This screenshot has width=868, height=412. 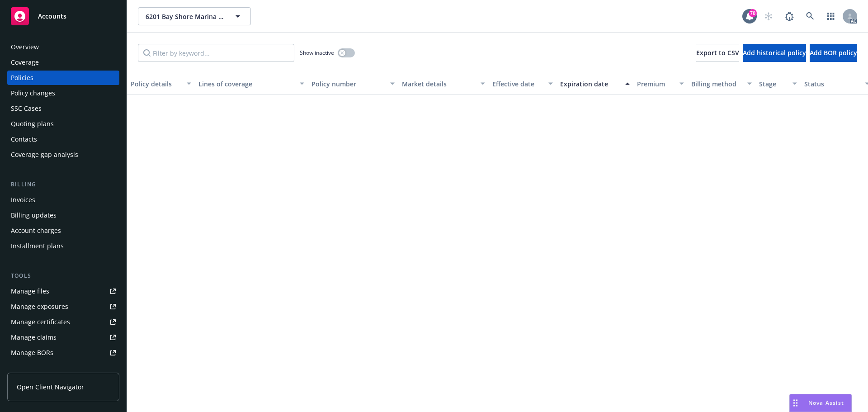 What do you see at coordinates (63, 246) in the screenshot?
I see `a: Installment plans` at bounding box center [63, 246].